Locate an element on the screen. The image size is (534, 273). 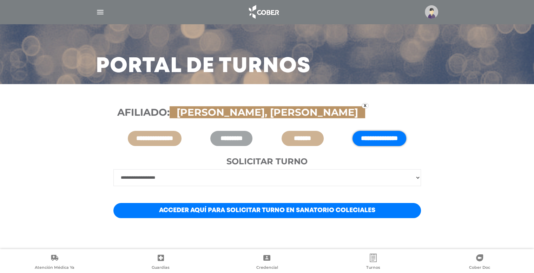
a: Turnos is located at coordinates (373, 262).